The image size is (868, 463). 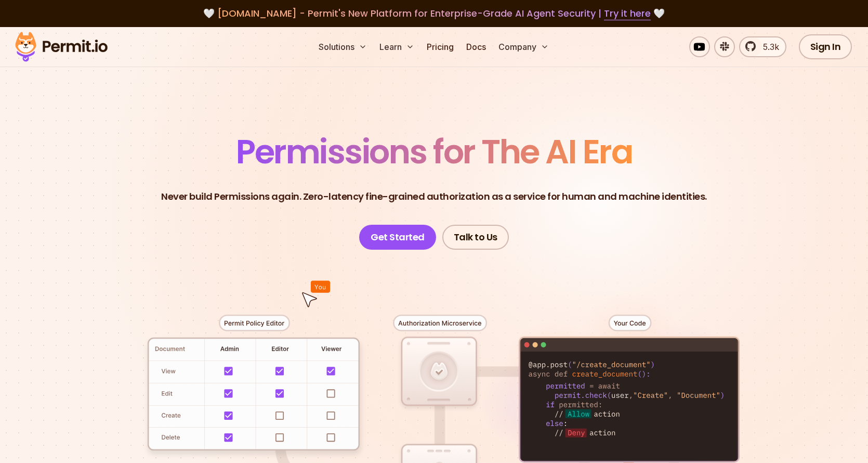 I want to click on button: Learn, so click(x=397, y=47).